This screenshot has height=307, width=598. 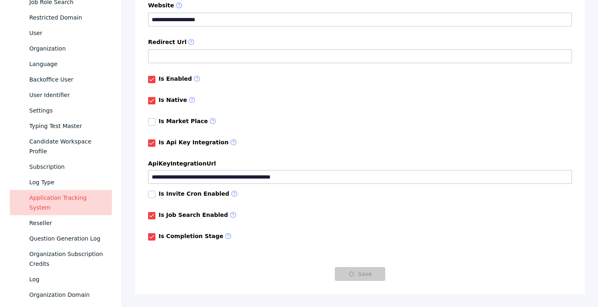 What do you see at coordinates (61, 223) in the screenshot?
I see `a: Reseller` at bounding box center [61, 223].